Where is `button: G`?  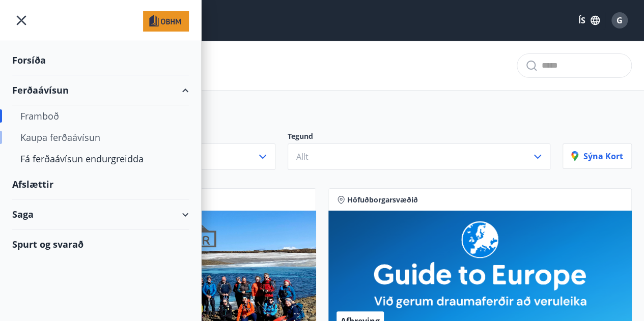
button: G is located at coordinates (619, 20).